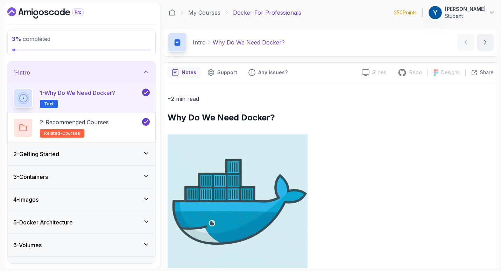 This screenshot has width=501, height=271. Describe the element at coordinates (450, 72) in the screenshot. I see `p: Designs` at that location.